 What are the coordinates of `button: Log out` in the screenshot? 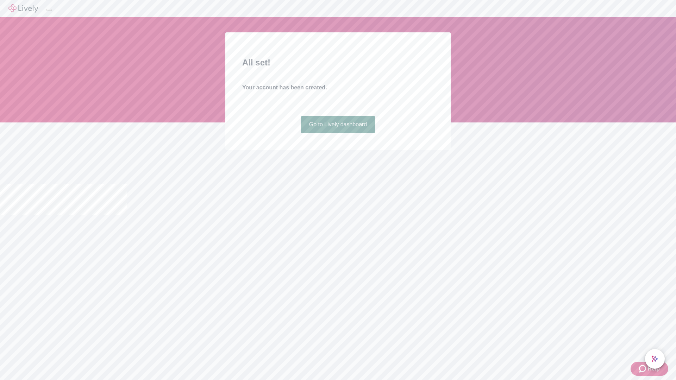 It's located at (49, 10).